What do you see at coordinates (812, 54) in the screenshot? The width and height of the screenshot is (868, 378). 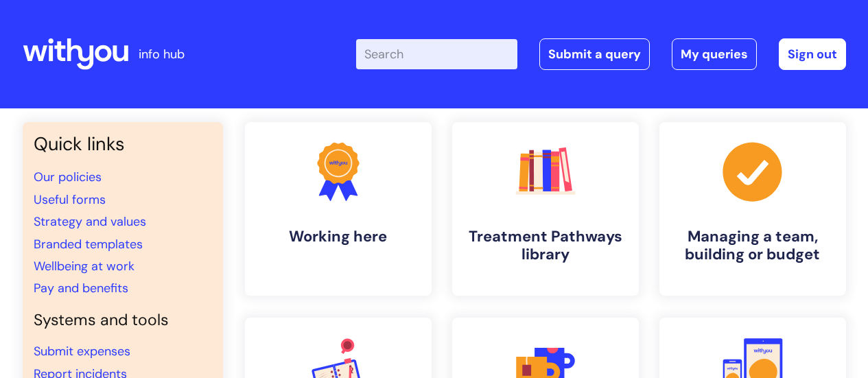 I see `a: Sign out` at bounding box center [812, 54].